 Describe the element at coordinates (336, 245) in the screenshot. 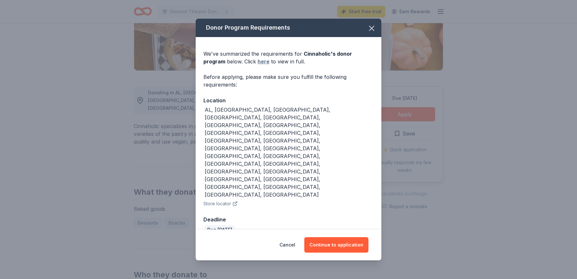

I see `button: Continue to application` at that location.